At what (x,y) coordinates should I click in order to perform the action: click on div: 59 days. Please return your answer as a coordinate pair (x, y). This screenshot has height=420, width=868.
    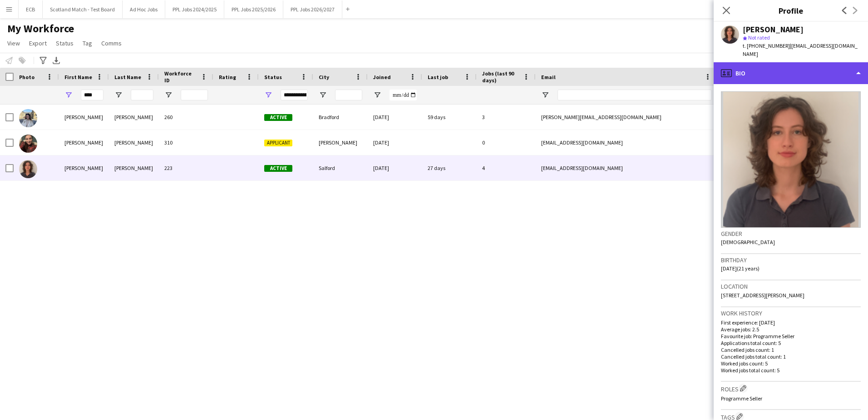
    Looking at the image, I should click on (449, 117).